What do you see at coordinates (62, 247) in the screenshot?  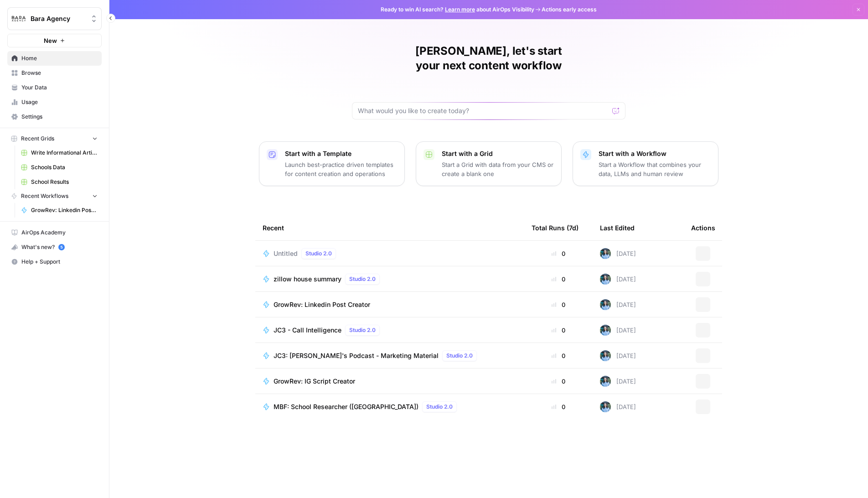 I see `a: 5` at bounding box center [62, 247].